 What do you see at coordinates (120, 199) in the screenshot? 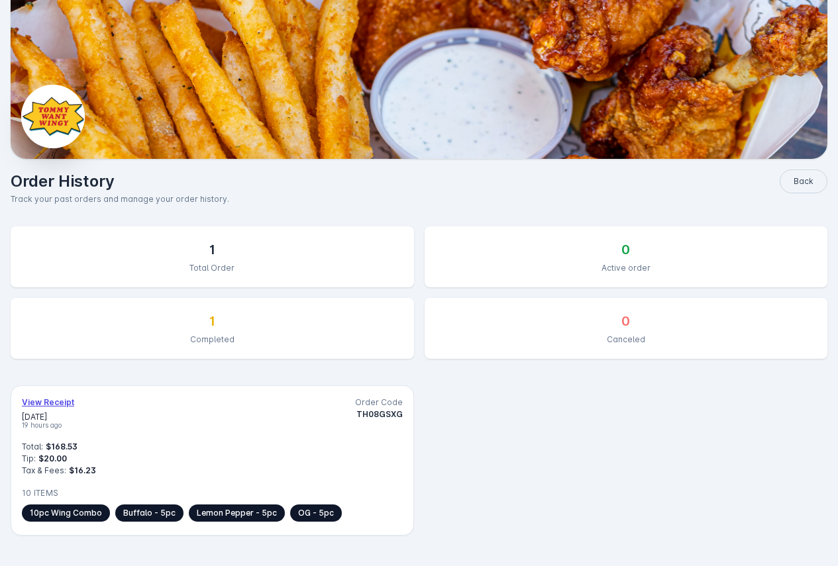
I see `p: Track your past orders and manage your order history.` at bounding box center [120, 199].